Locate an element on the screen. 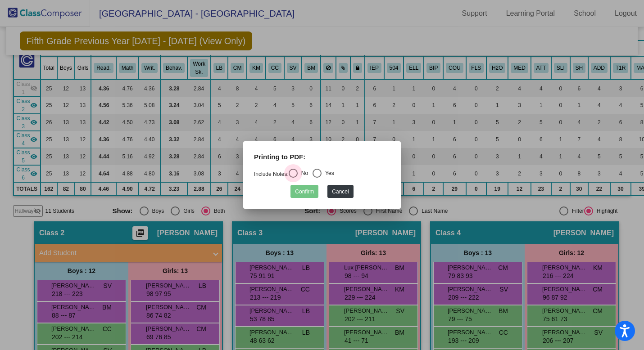  div: Yes is located at coordinates (328, 173).